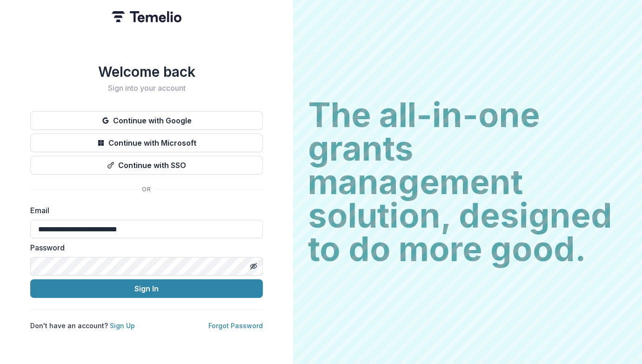 This screenshot has width=642, height=364. I want to click on label: Password, so click(143, 248).